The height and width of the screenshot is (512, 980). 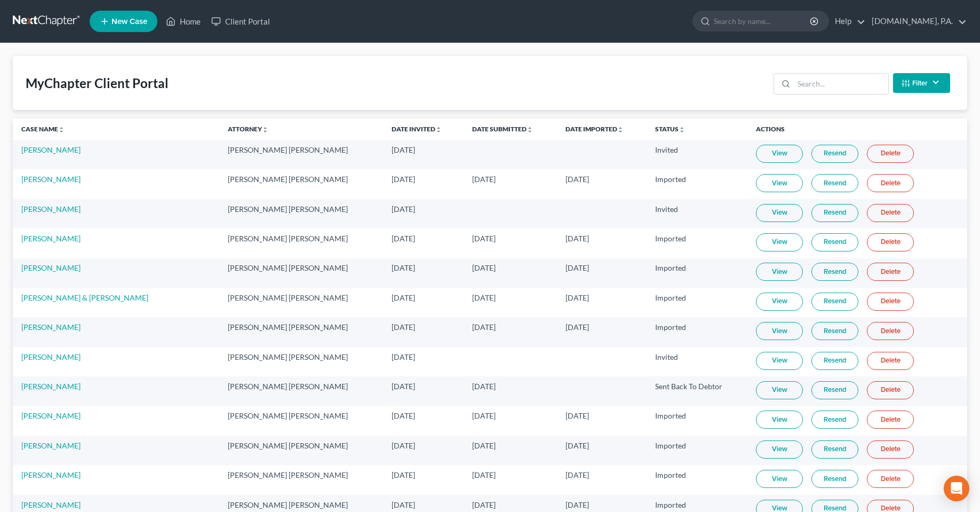 I want to click on a: Case Nameunfold_more, so click(x=43, y=129).